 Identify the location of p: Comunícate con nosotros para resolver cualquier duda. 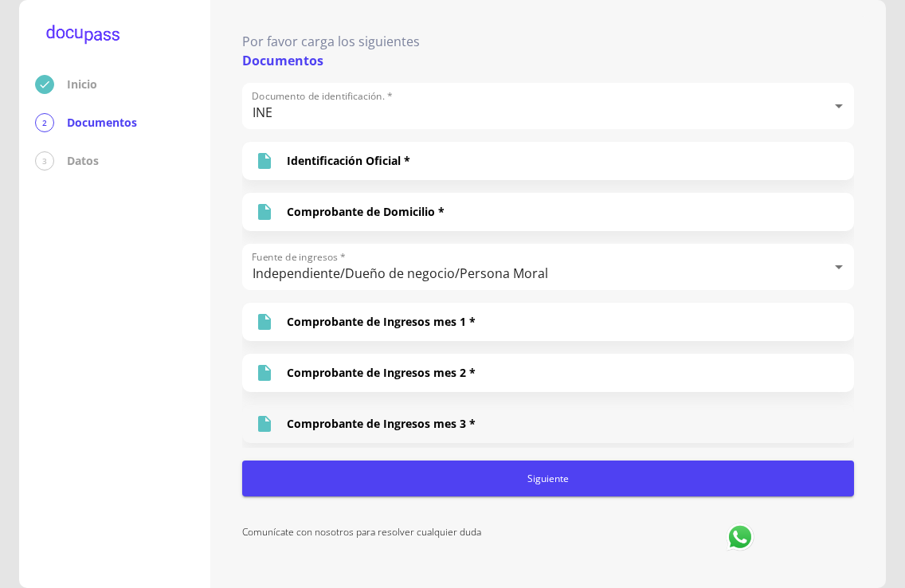
(472, 538).